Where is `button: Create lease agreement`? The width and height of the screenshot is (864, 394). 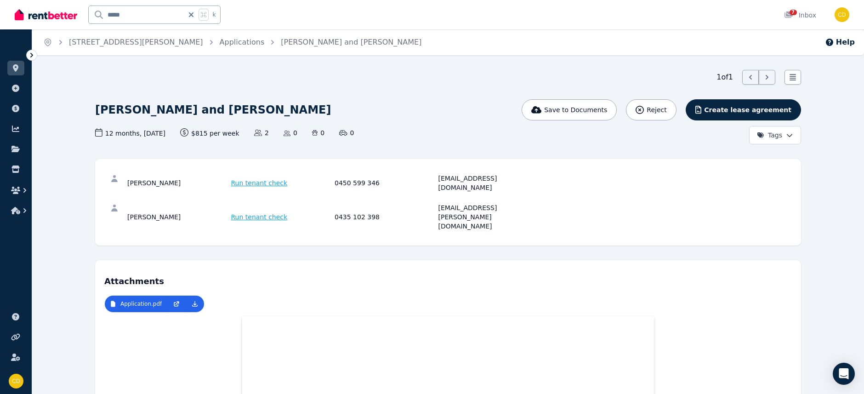 button: Create lease agreement is located at coordinates (743, 110).